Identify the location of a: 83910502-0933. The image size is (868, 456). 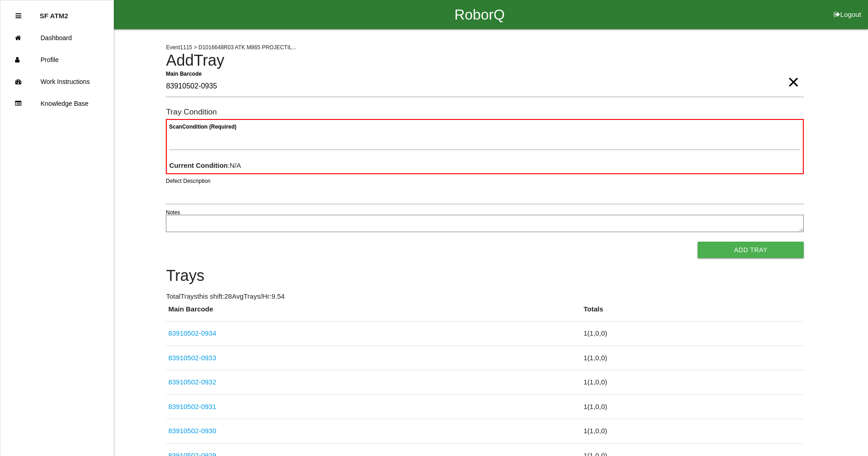
(192, 357).